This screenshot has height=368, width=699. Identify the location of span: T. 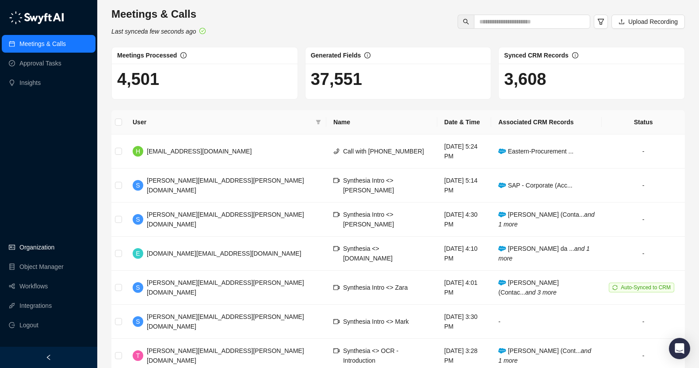
(138, 355).